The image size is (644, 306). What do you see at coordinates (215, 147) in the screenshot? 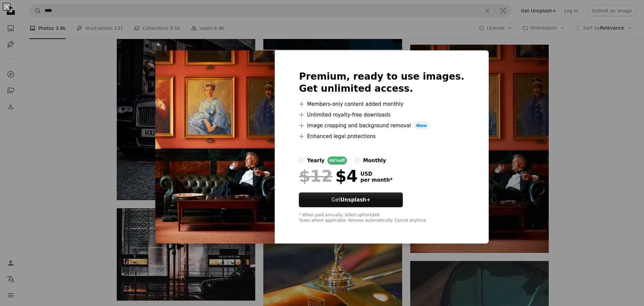
I see `img: premium_photo-1664302578855-e47ecf7f3285` at bounding box center [215, 147].